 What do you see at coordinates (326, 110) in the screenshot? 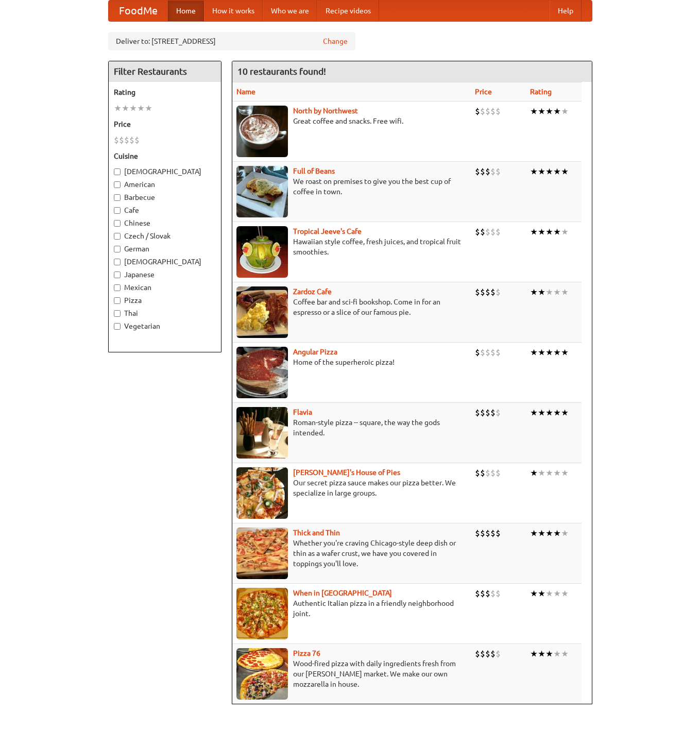
I see `b: North by Northwest` at bounding box center [326, 110].